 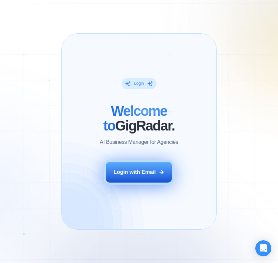 I want to click on button: Login with Email, so click(x=139, y=172).